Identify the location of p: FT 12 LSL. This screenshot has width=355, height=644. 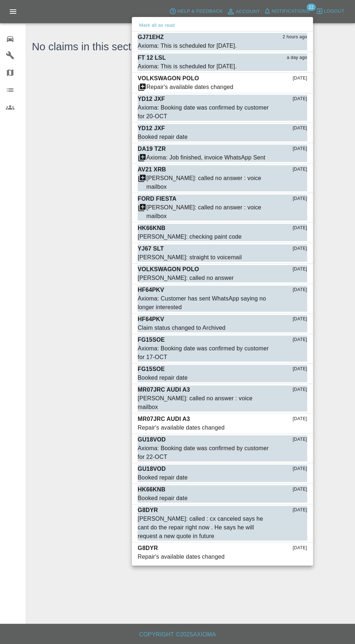
(152, 58).